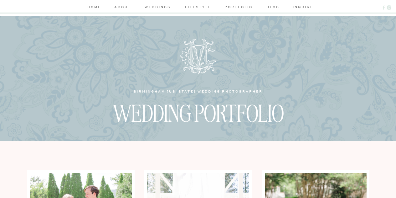 The image size is (396, 198). What do you see at coordinates (157, 8) in the screenshot?
I see `nav: weddings` at bounding box center [157, 8].